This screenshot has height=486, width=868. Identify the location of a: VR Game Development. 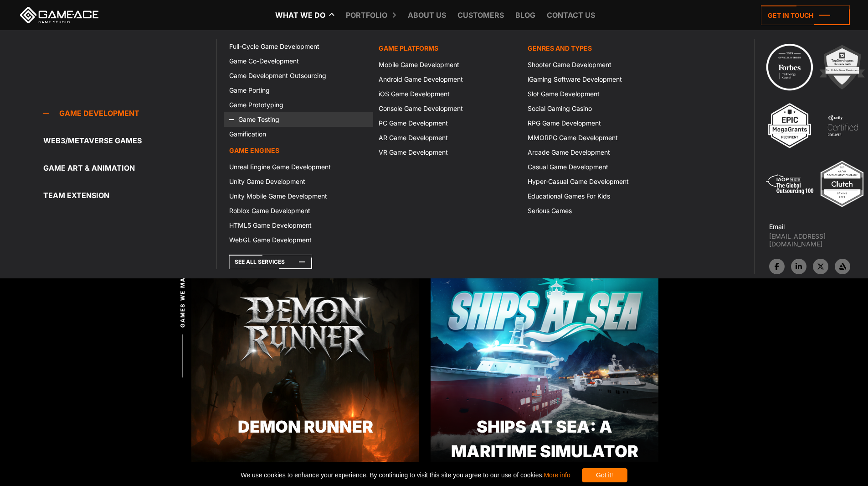
(448, 152).